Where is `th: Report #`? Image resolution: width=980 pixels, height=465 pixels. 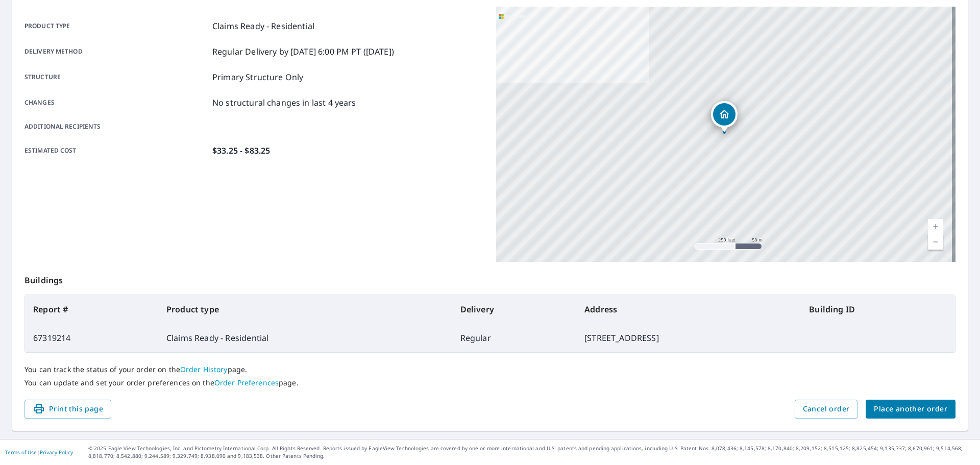 th: Report # is located at coordinates (92, 309).